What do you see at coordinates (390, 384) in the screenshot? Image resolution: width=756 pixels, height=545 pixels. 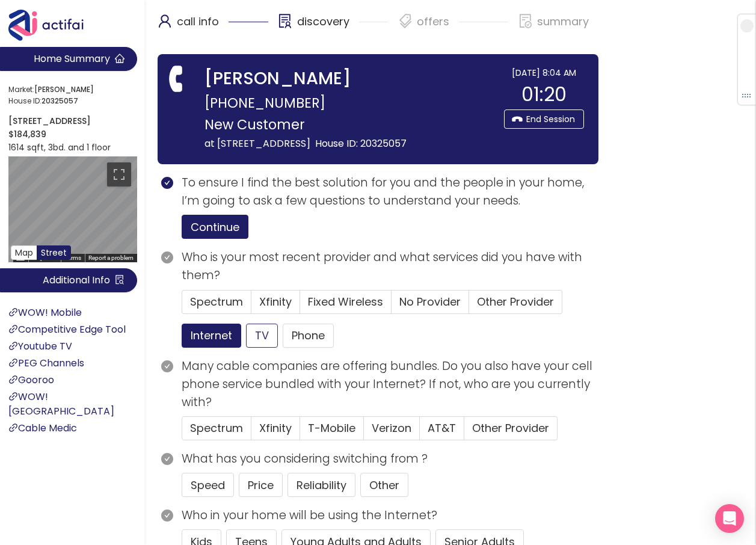 I see `p: Many cable companies are offering bundles. Do you also have your cell phone service bundled with ...` at bounding box center [390, 384].